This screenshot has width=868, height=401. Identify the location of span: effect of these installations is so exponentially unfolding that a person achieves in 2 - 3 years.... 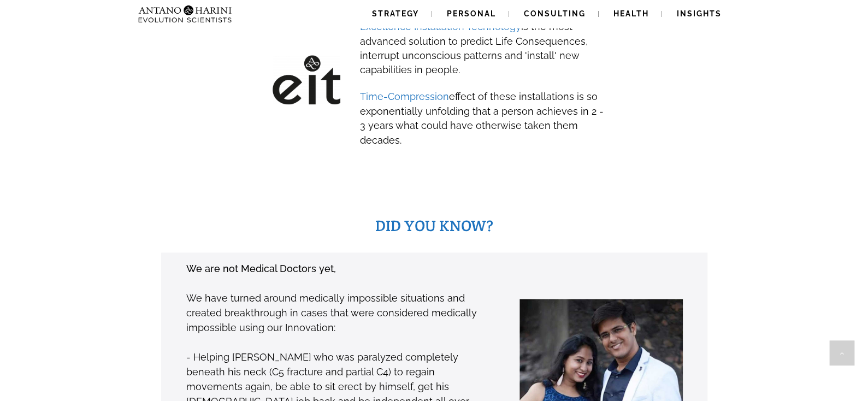
(482, 118).